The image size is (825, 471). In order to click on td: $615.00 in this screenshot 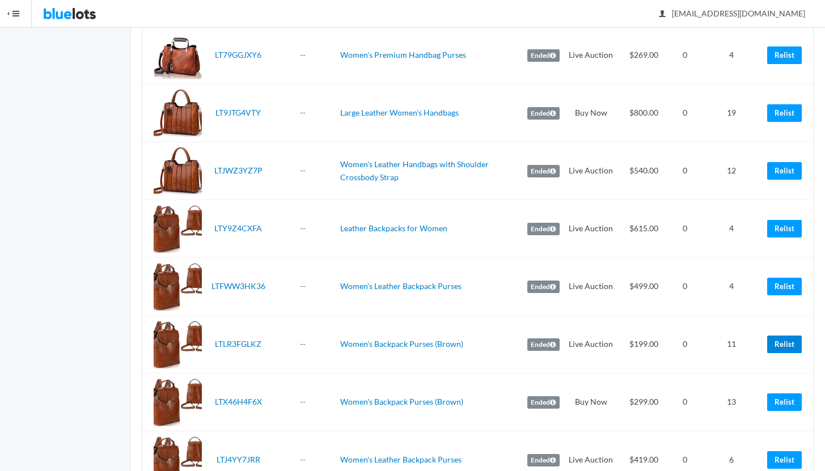, I will do `click(644, 229)`.